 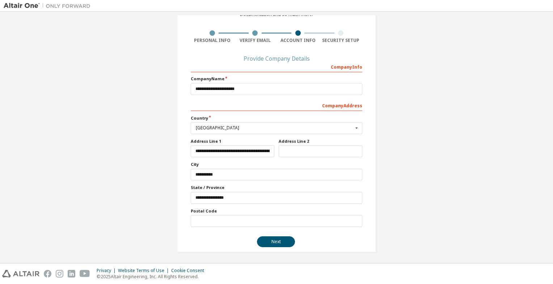 What do you see at coordinates (152, 277) in the screenshot?
I see `p: © 2025 Altair Engineering, Inc. All Rights Reserved.` at bounding box center [152, 277].